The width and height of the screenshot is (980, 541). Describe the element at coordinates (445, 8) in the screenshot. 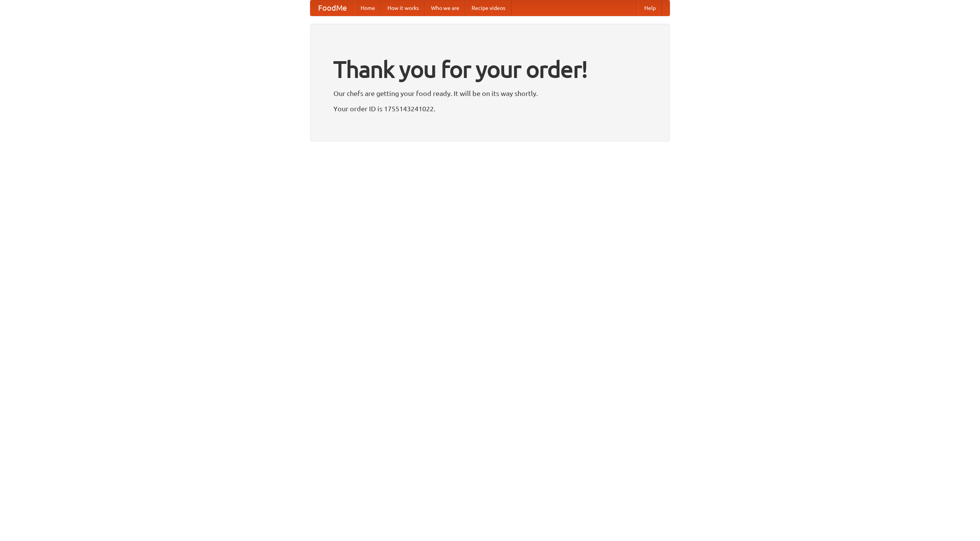

I see `a: Who we are` at that location.